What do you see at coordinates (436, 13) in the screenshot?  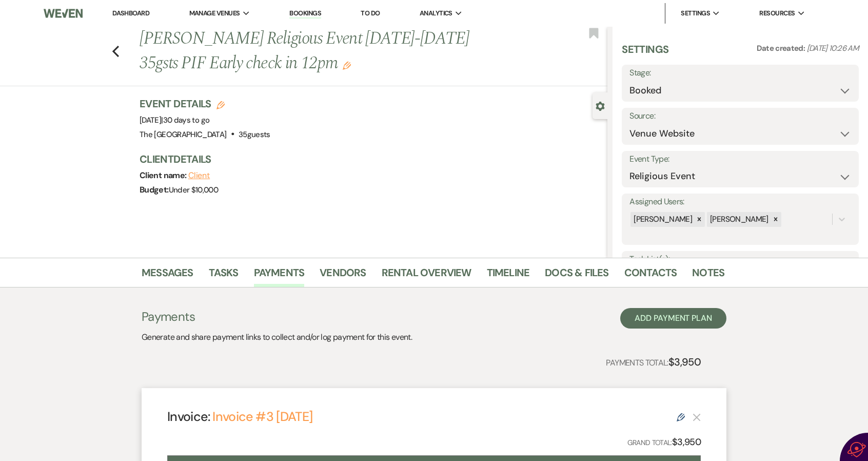 I see `span: Analytics` at bounding box center [436, 13].